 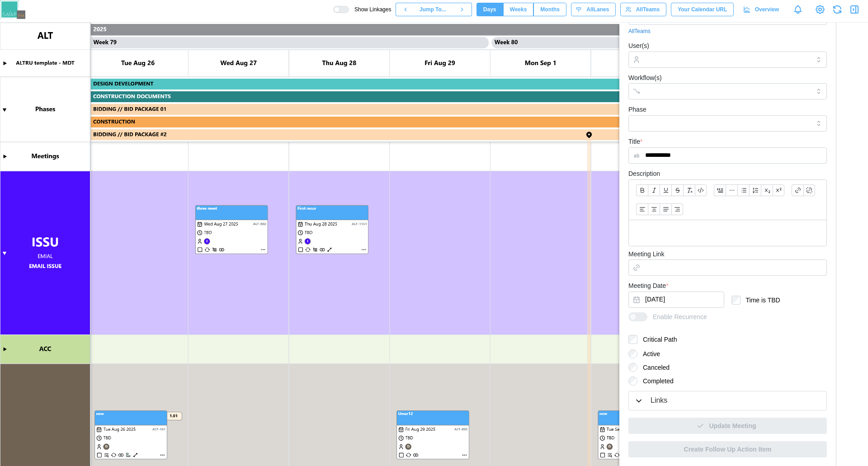 I want to click on span: Overview, so click(x=766, y=10).